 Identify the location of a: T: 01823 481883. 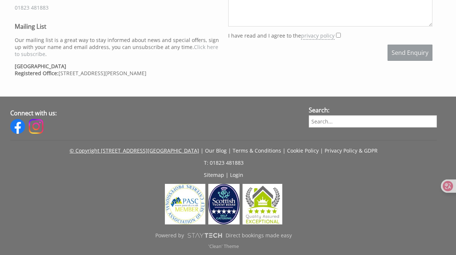
(224, 162).